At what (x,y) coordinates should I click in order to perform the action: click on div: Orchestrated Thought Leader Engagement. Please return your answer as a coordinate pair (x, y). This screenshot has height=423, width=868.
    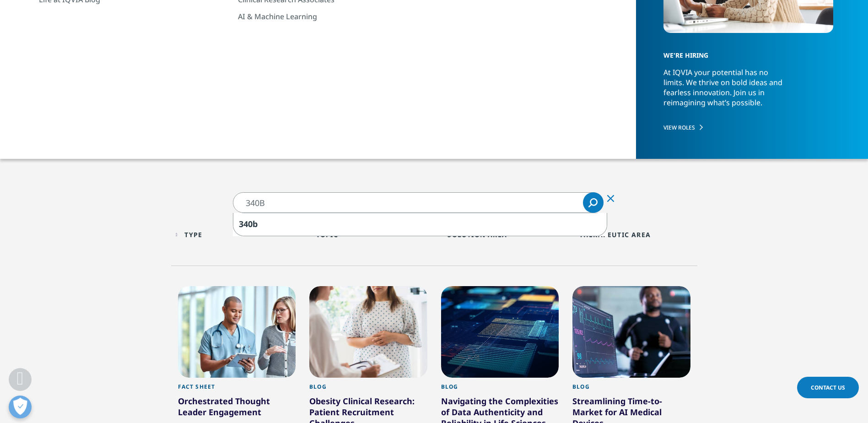
    Looking at the image, I should click on (237, 409).